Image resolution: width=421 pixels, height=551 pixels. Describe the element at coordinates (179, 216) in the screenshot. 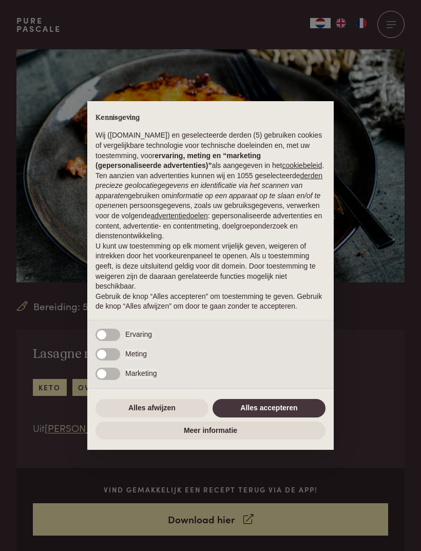

I see `button: advertentiedoelen` at that location.